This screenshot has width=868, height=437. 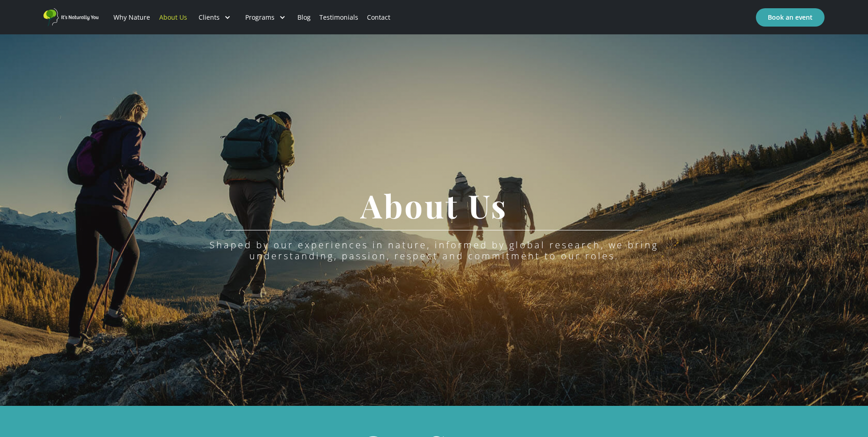 I want to click on a: About Us, so click(x=173, y=17).